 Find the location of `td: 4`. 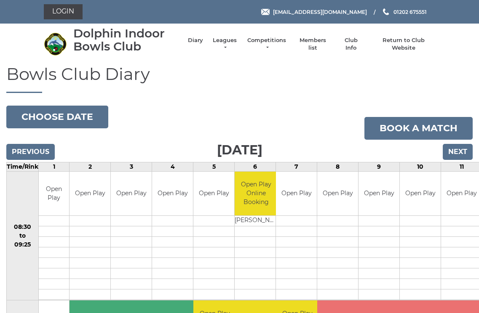

td: 4 is located at coordinates (173, 167).